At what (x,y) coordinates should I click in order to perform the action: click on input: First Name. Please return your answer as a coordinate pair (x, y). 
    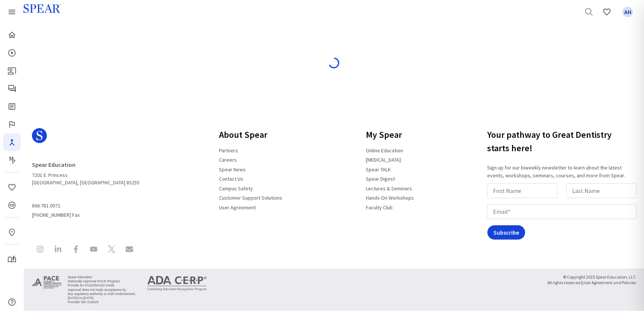
    Looking at the image, I should click on (522, 191).